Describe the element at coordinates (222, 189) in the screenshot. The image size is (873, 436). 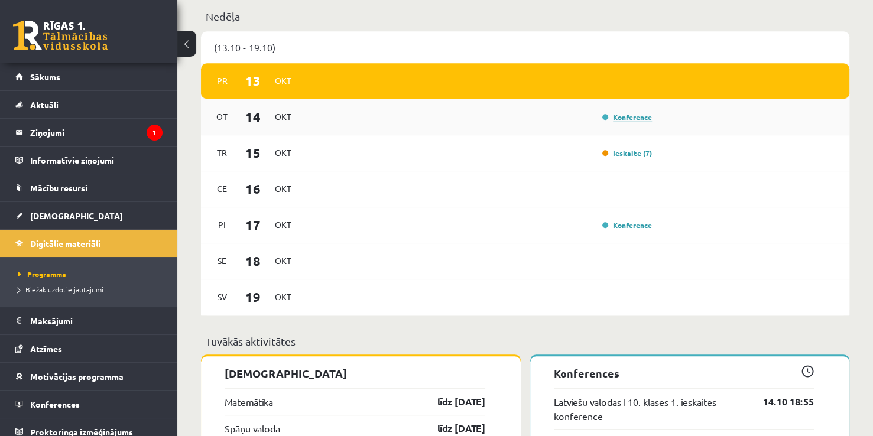
I see `span: Ce` at that location.